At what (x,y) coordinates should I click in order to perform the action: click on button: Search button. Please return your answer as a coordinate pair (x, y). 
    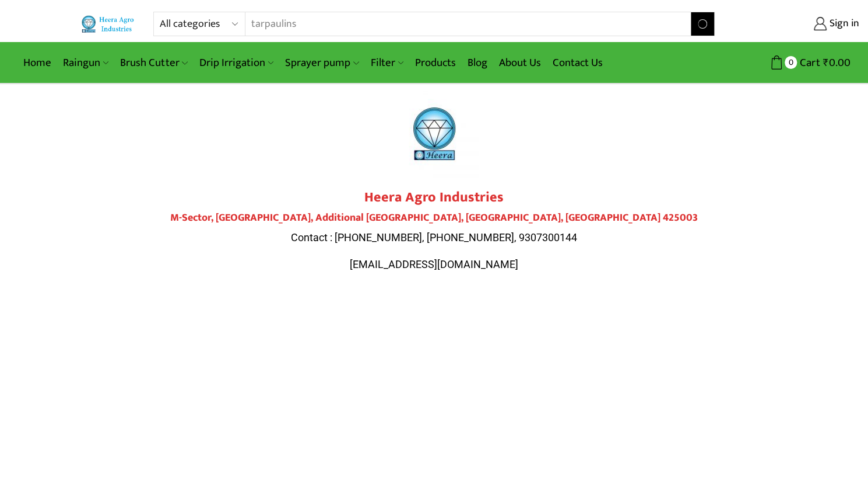
    Looking at the image, I should click on (703, 24).